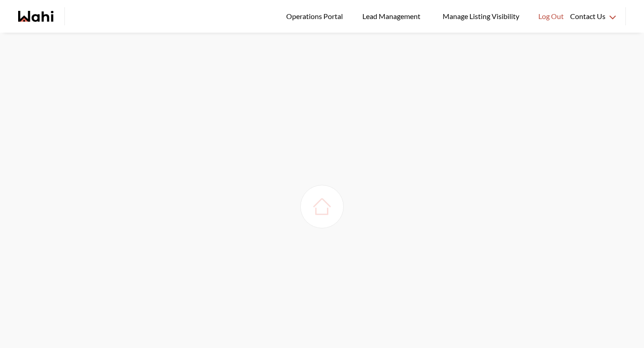 This screenshot has width=644, height=348. Describe the element at coordinates (481, 16) in the screenshot. I see `span: Manage Listing Visibility` at that location.